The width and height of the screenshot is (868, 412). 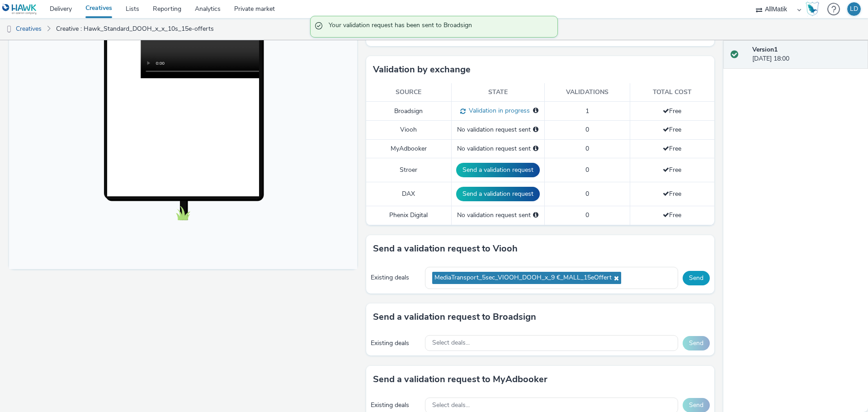 What do you see at coordinates (498, 92) in the screenshot?
I see `th: State` at bounding box center [498, 92].